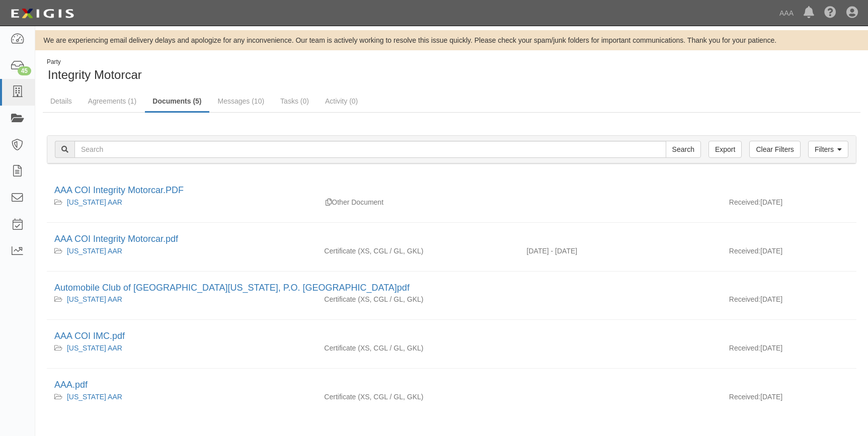  What do you see at coordinates (24, 71) in the screenshot?
I see `div: 45` at bounding box center [24, 71].